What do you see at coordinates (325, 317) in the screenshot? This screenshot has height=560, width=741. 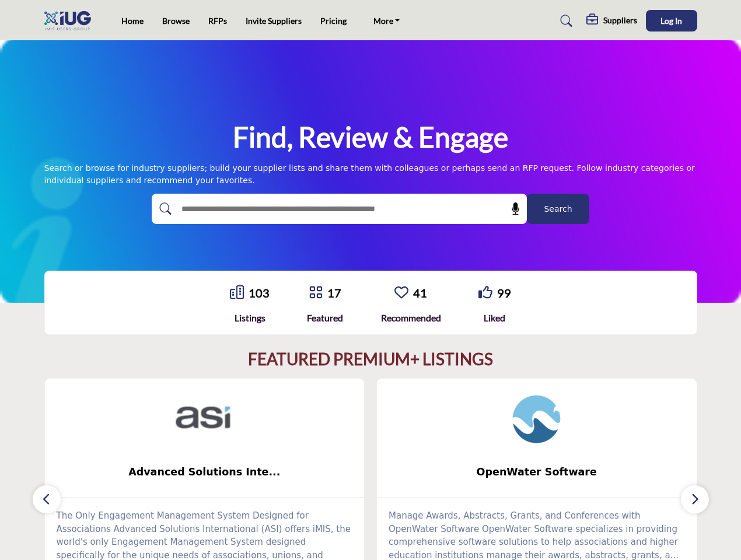 I see `div: Featured` at bounding box center [325, 317].